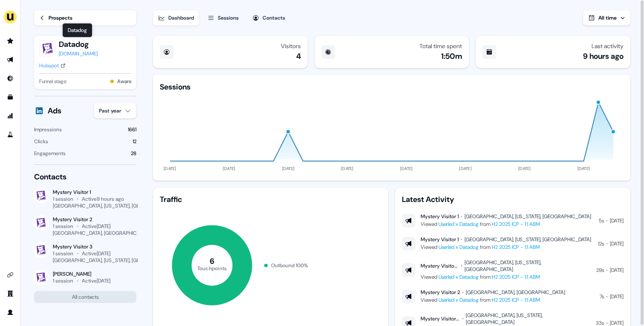 The width and height of the screenshot is (644, 326). Describe the element at coordinates (124, 81) in the screenshot. I see `button: Aware` at that location.